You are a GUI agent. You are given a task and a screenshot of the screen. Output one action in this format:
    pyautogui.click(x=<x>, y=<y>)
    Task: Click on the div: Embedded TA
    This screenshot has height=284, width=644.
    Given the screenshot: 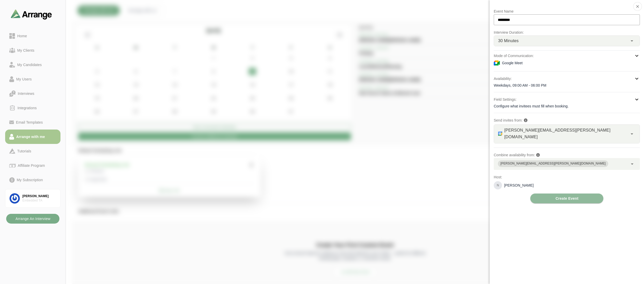 What is the action you would take?
    pyautogui.click(x=39, y=201)
    